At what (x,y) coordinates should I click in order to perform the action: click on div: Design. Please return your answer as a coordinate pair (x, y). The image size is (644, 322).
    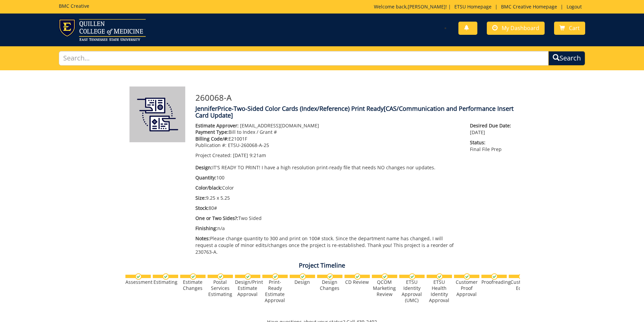
    Looking at the image, I should click on (303, 282).